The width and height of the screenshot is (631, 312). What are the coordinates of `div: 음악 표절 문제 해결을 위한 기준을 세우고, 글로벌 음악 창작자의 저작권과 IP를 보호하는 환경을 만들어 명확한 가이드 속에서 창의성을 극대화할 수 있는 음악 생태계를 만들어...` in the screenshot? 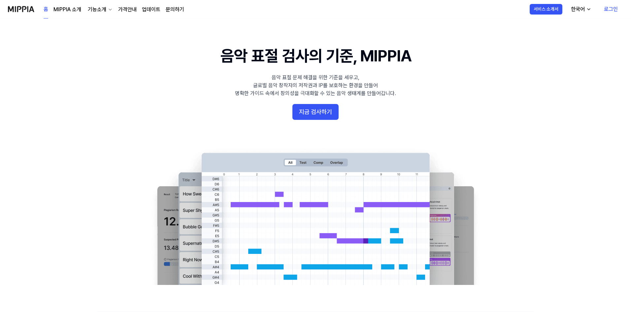 It's located at (315, 85).